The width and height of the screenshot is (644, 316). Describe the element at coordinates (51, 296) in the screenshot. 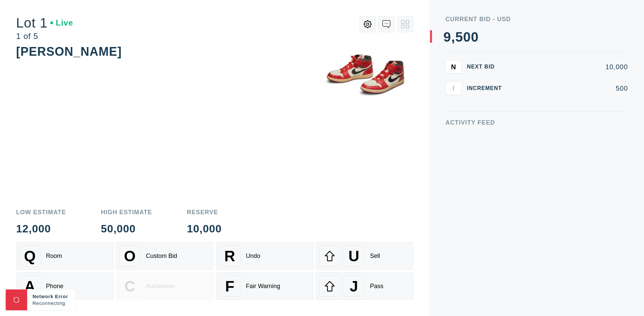

I see `div: Network Error` at that location.